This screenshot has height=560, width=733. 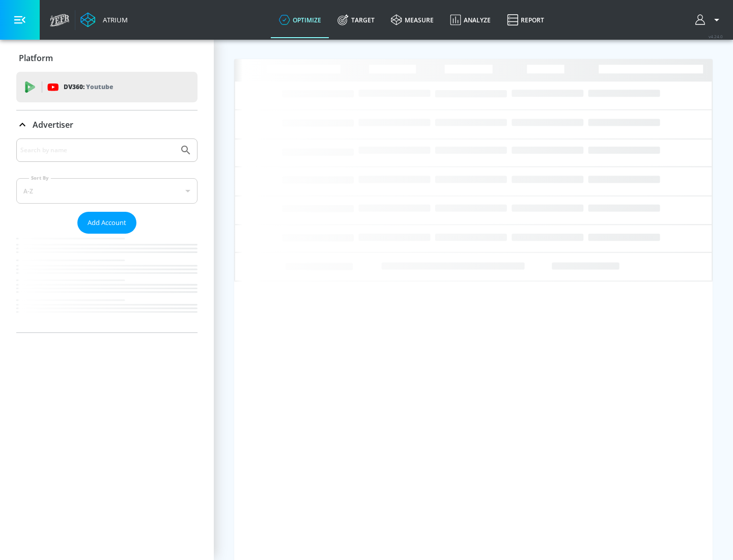 What do you see at coordinates (107, 223) in the screenshot?
I see `span: Add Account` at bounding box center [107, 223].